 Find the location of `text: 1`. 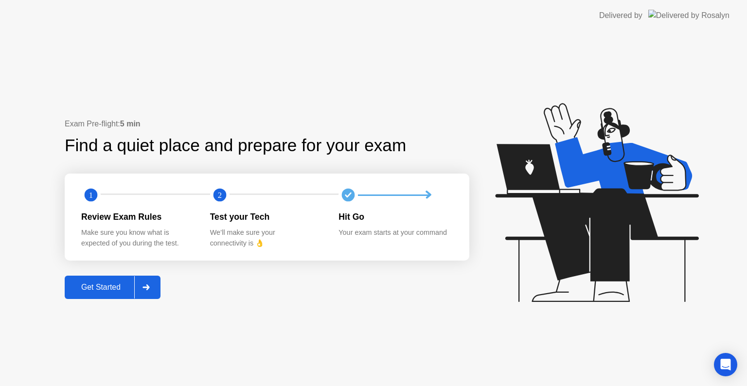

text: 1 is located at coordinates (91, 195).